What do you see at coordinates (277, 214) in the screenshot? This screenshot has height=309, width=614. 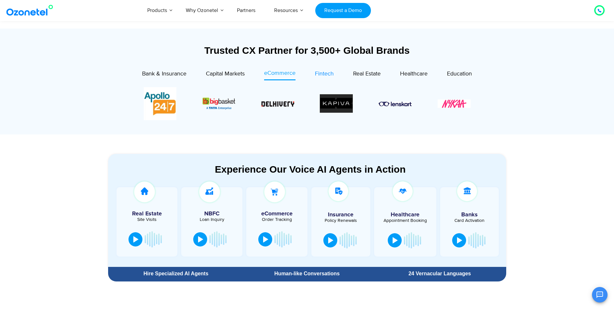 I see `h5: eCommerce` at bounding box center [277, 214].